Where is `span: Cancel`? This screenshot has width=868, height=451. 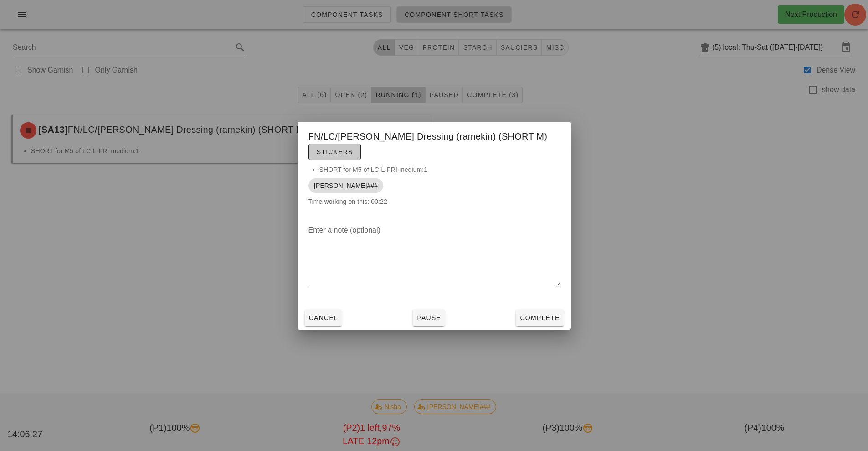
span: Cancel is located at coordinates (323, 318).